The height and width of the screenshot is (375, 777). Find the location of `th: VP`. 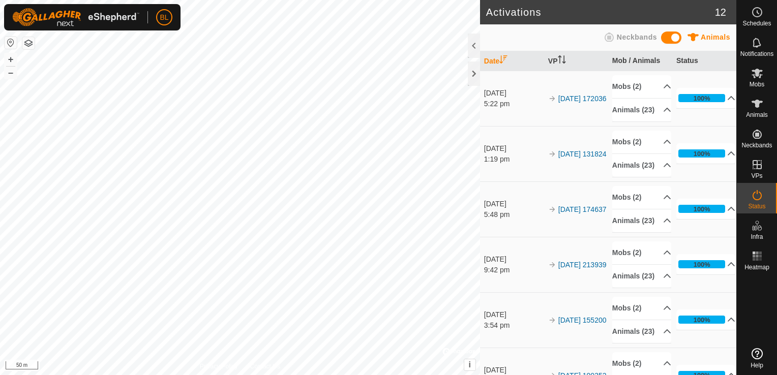

th: VP is located at coordinates (576, 61).